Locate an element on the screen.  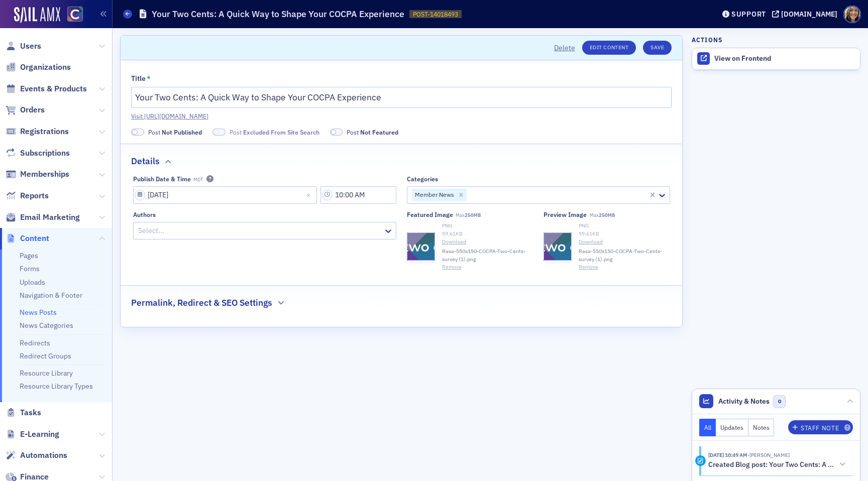
span: Organizations is located at coordinates (45, 67).